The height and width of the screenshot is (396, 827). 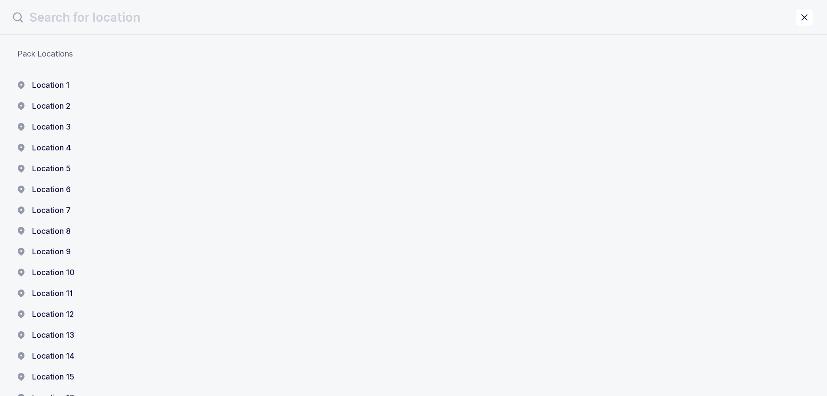 I want to click on button: Location 6, so click(x=44, y=189).